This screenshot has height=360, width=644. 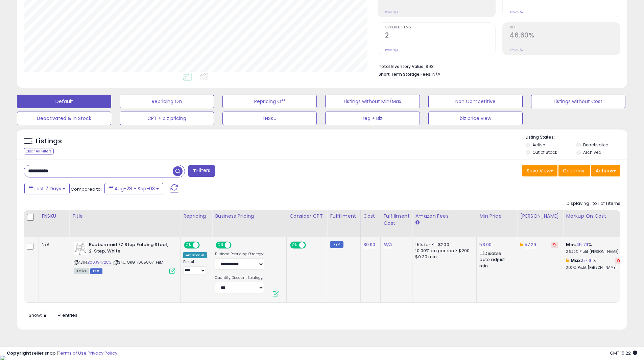 I want to click on button: Actions, so click(x=606, y=171).